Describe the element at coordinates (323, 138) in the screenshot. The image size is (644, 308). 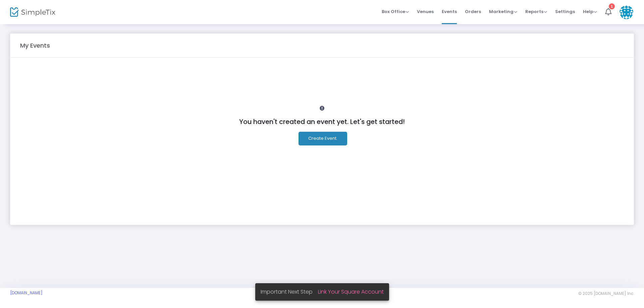
I see `button: Create Event.` at that location.